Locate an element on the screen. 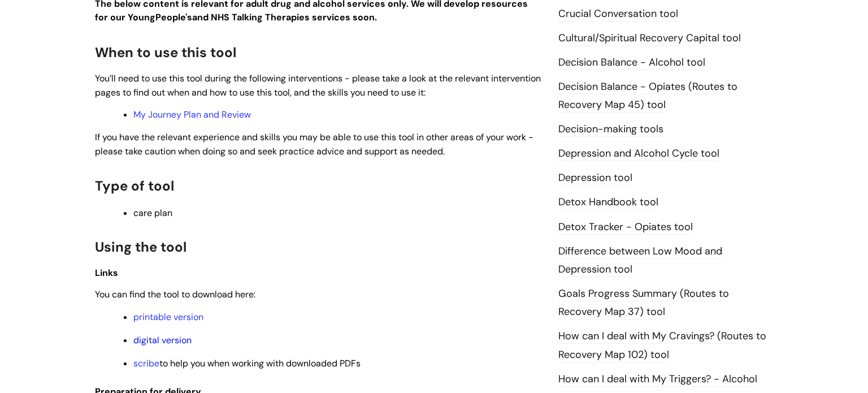  span: care plan is located at coordinates (152, 213).